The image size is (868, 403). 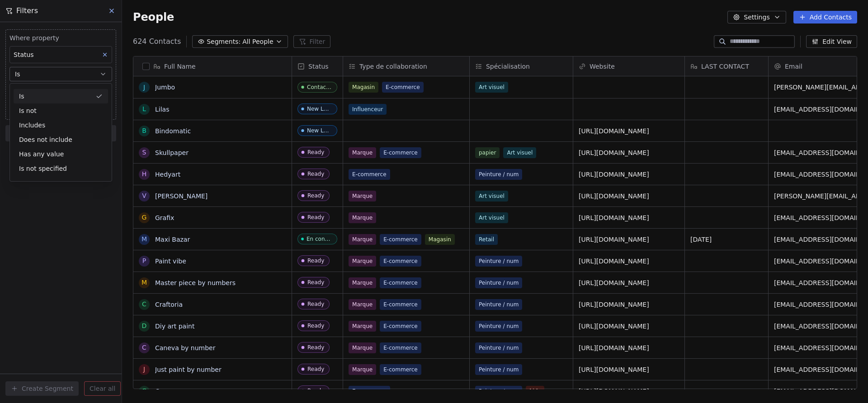 What do you see at coordinates (213, 232) in the screenshot?
I see `div: grid` at bounding box center [213, 232].